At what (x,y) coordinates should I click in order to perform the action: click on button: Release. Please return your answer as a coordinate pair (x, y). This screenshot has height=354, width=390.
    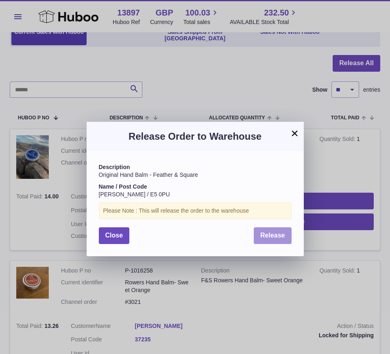
    Looking at the image, I should click on (273, 235).